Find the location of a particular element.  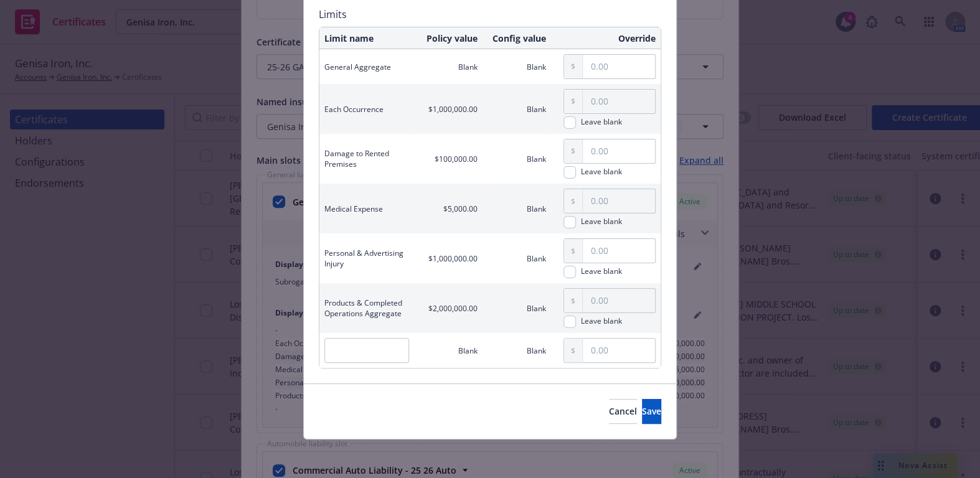

td: Each Occurrence is located at coordinates (367, 109).